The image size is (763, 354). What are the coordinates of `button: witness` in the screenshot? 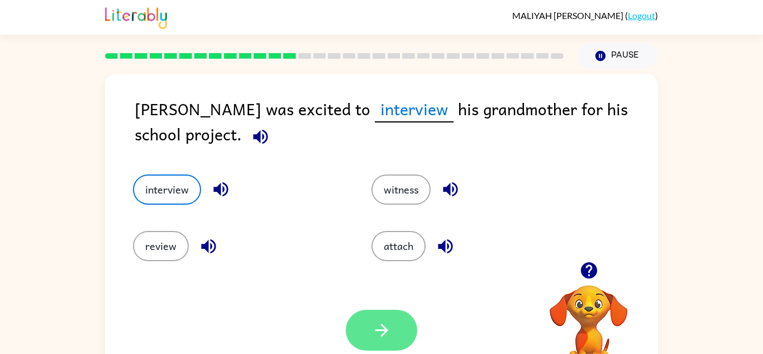 It's located at (401, 189).